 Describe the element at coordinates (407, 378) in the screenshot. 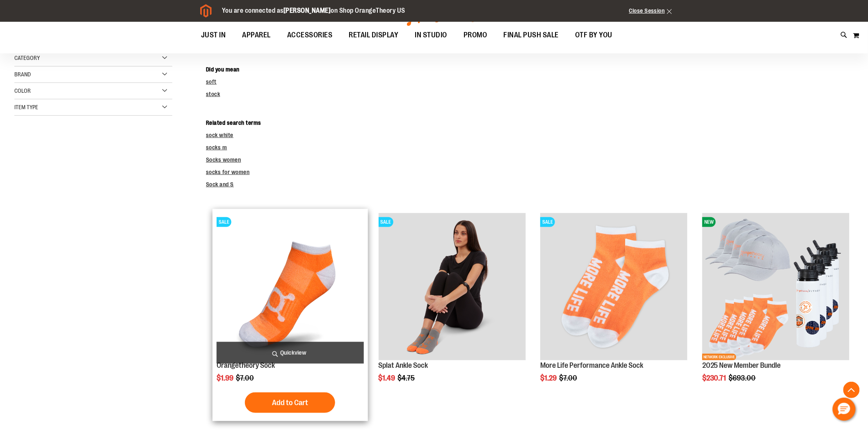

I see `span: $4.75` at that location.